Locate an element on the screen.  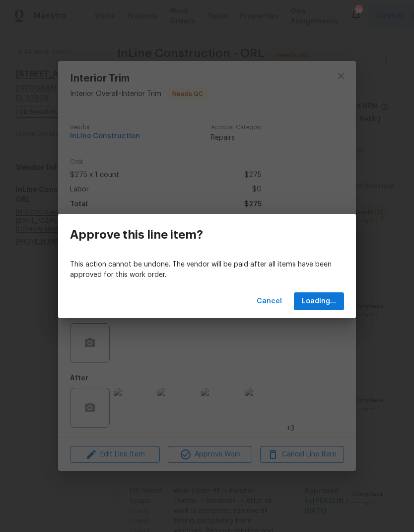
p: This action cannot be undone. The vendor will be paid after all items have been approved for this... is located at coordinates (207, 270).